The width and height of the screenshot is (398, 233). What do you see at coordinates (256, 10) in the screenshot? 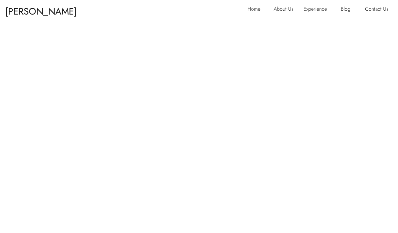
I see `a: Home` at bounding box center [256, 10].